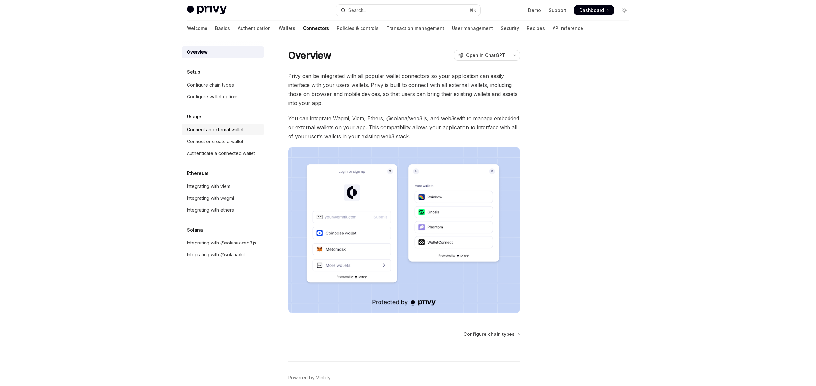 Image resolution: width=816 pixels, height=386 pixels. Describe the element at coordinates (310, 378) in the screenshot. I see `a: Powered by Mintlify` at that location.